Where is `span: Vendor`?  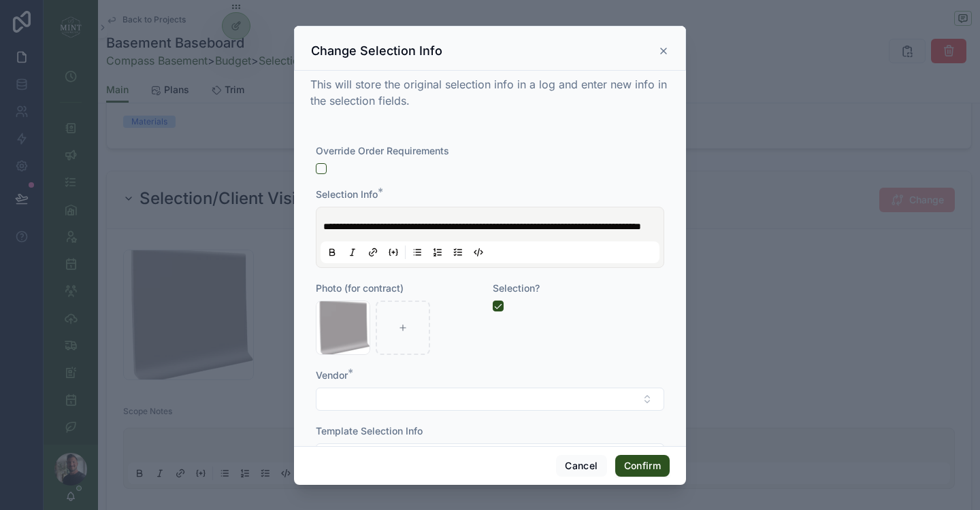 span: Vendor is located at coordinates (331, 375).